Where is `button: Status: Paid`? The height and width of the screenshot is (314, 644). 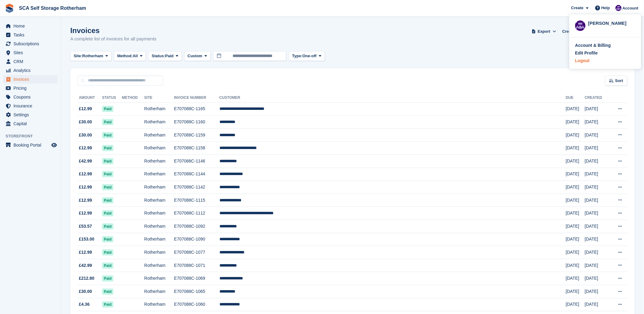
button: Status: Paid is located at coordinates (165, 56).